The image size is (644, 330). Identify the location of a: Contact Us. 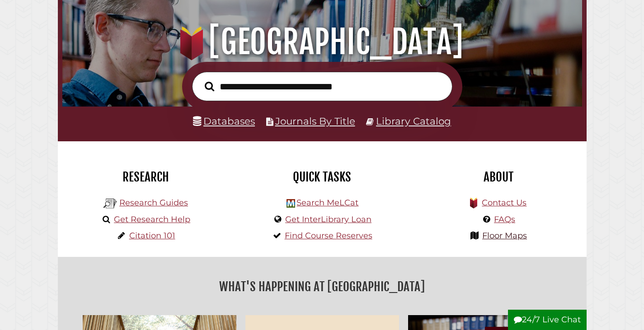
(504, 203).